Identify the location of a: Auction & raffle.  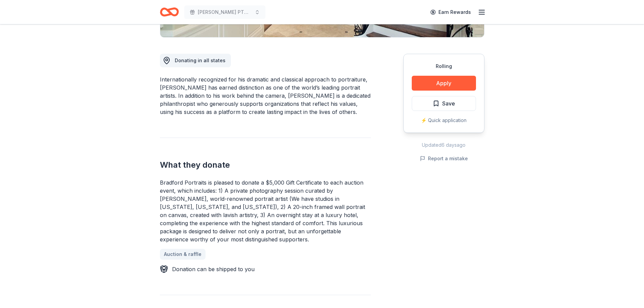
(183, 254).